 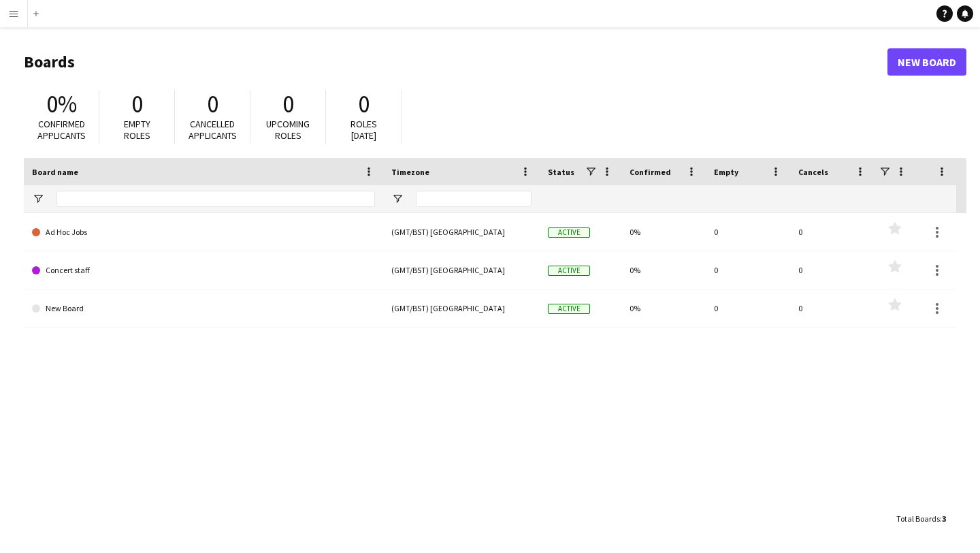 What do you see at coordinates (474, 198) in the screenshot?
I see `input: Timezone Filter Input` at bounding box center [474, 198].